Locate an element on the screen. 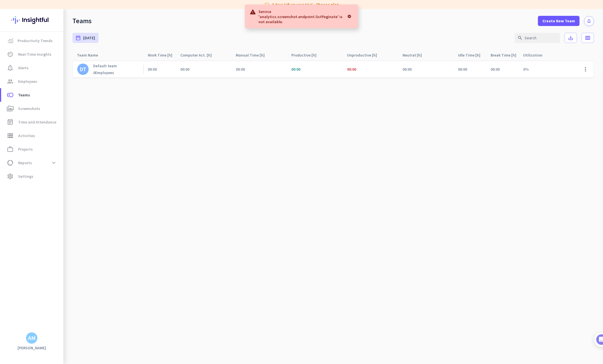 Image resolution: width=603 pixels, height=364 pixels. span: Create New Team is located at coordinates (558, 21).